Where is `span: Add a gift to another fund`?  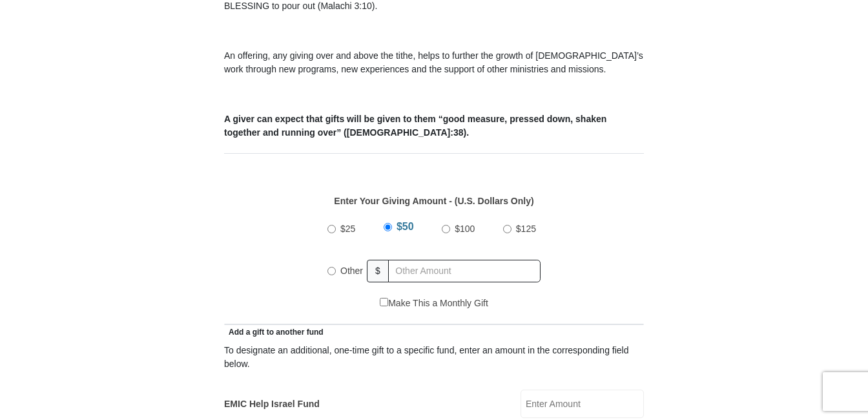
span: Add a gift to another fund is located at coordinates (274, 333).